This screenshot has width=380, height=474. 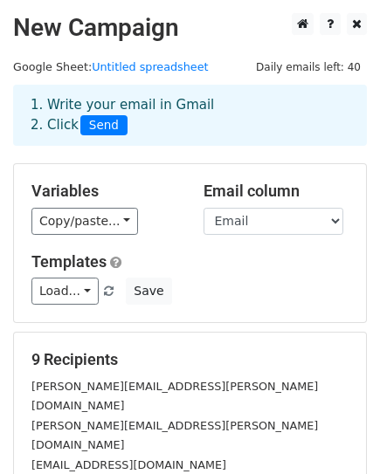 I want to click on span: Send, so click(x=104, y=126).